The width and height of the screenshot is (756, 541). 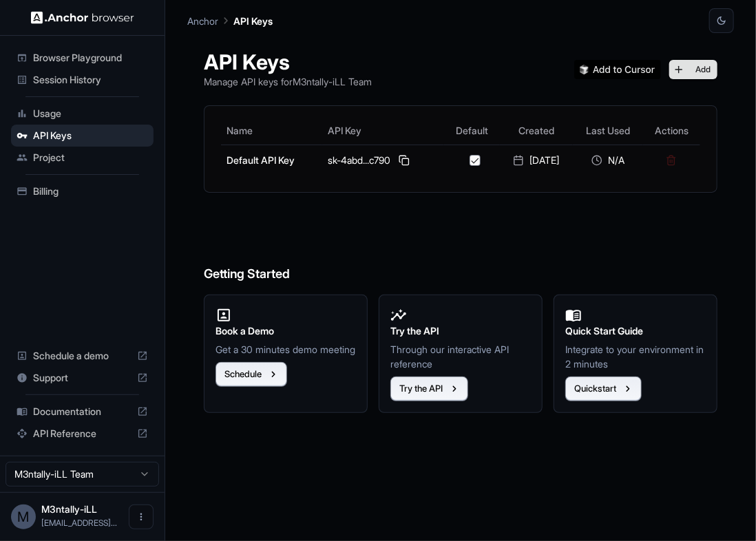 I want to click on th: Name, so click(x=271, y=131).